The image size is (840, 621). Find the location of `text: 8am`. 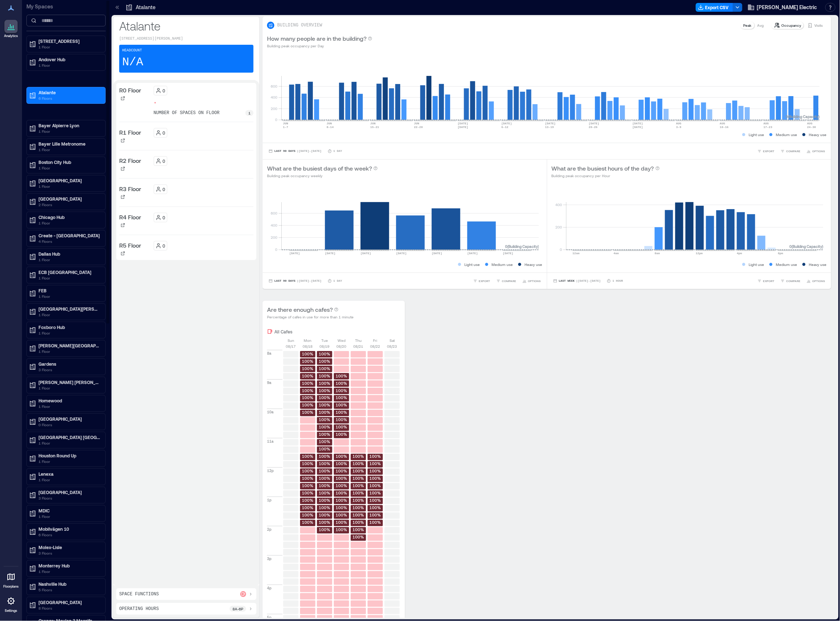

text: 8am is located at coordinates (657, 253).